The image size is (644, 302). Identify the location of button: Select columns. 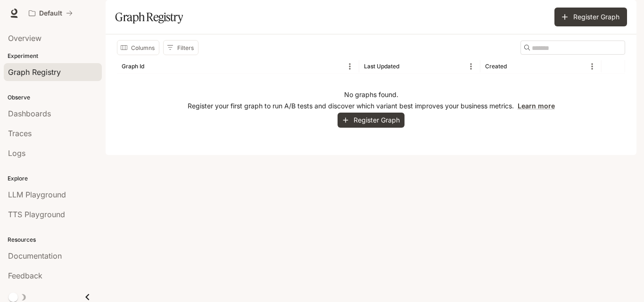
(138, 47).